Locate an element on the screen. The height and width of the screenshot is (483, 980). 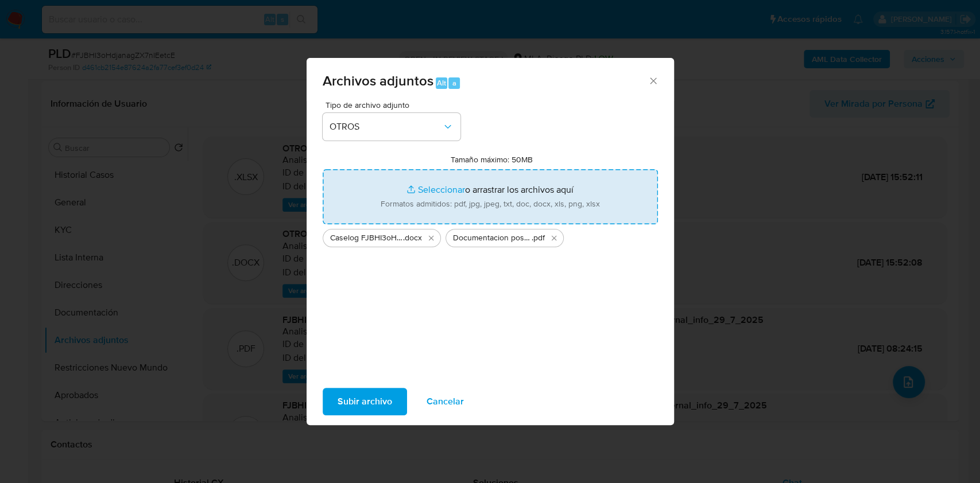
button: Cerrar is located at coordinates (653, 80).